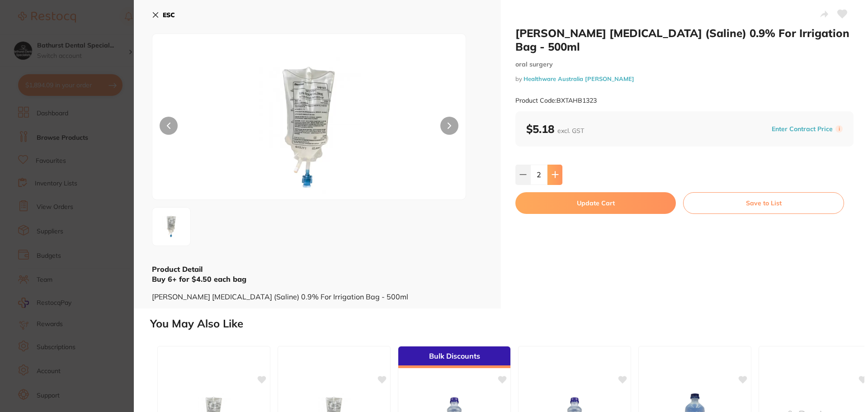  Describe the element at coordinates (555, 129) in the screenshot. I see `b: $5.18` at that location.